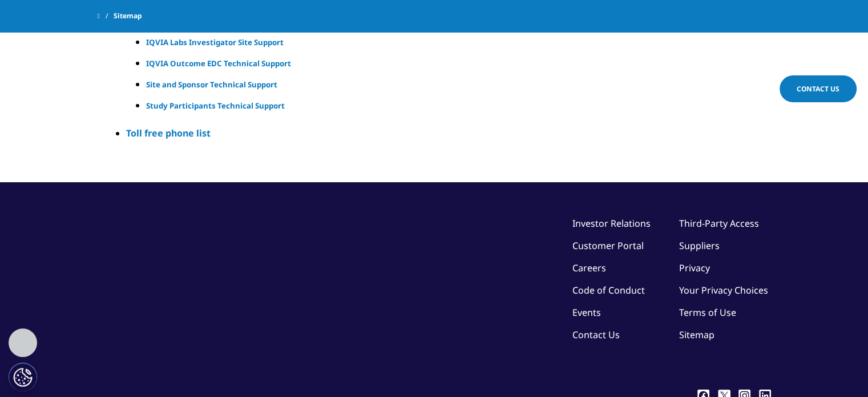 The height and width of the screenshot is (397, 868). What do you see at coordinates (707, 312) in the screenshot?
I see `a: Terms of Use` at bounding box center [707, 312].